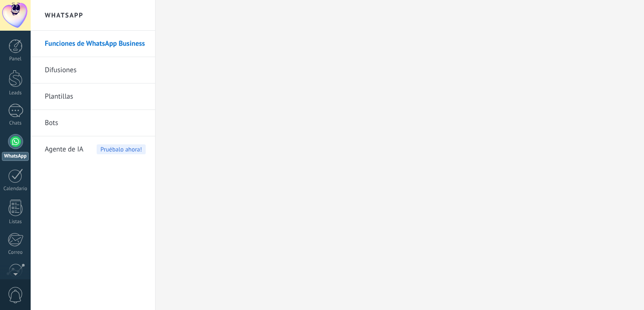  What do you see at coordinates (93, 44) in the screenshot?
I see `li: Funciones de WhatsApp Business` at bounding box center [93, 44].